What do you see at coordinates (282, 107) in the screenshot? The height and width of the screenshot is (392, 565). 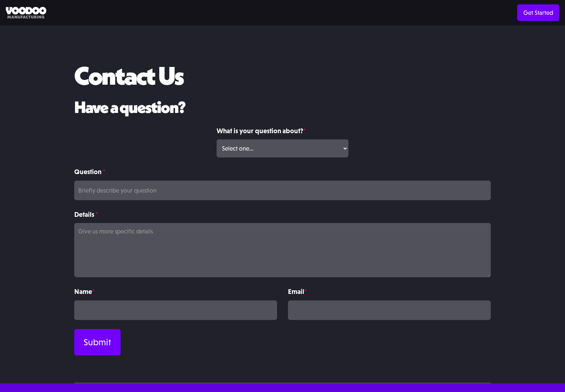 I see `h2: Have a question?` at bounding box center [282, 107].